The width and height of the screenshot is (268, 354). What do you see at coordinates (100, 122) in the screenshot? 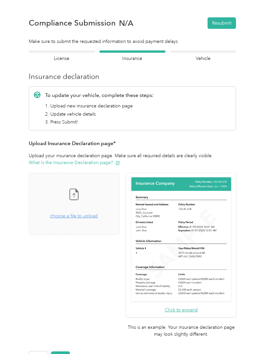
I see `li: 3. Press Submit!` at bounding box center [100, 122].